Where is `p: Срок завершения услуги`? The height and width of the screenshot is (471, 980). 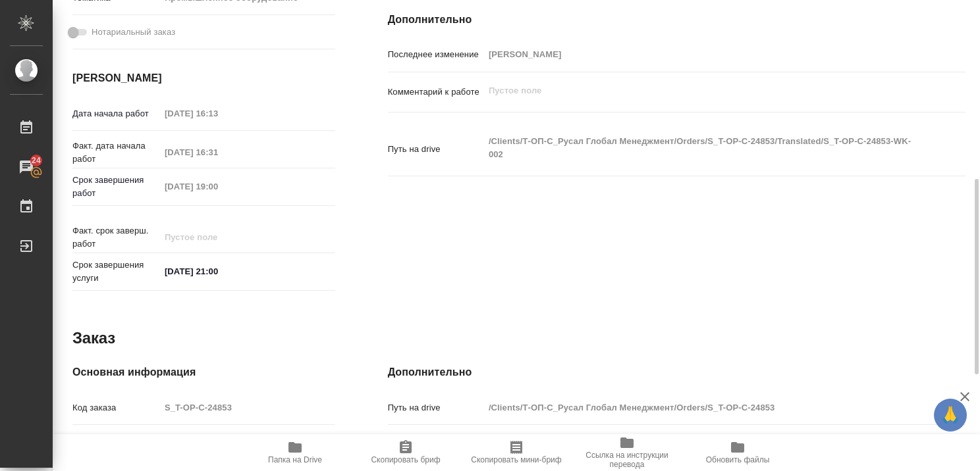 p: Срок завершения услуги is located at coordinates (116, 271).